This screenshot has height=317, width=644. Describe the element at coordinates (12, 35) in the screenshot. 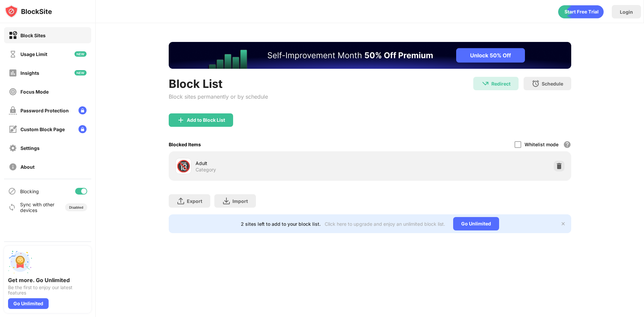

I see `img: block-on.svg` at that location.